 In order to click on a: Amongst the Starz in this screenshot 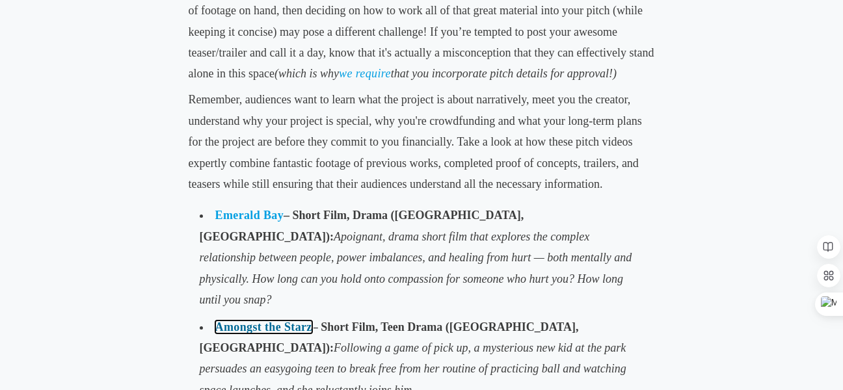, I will do `click(263, 327)`.